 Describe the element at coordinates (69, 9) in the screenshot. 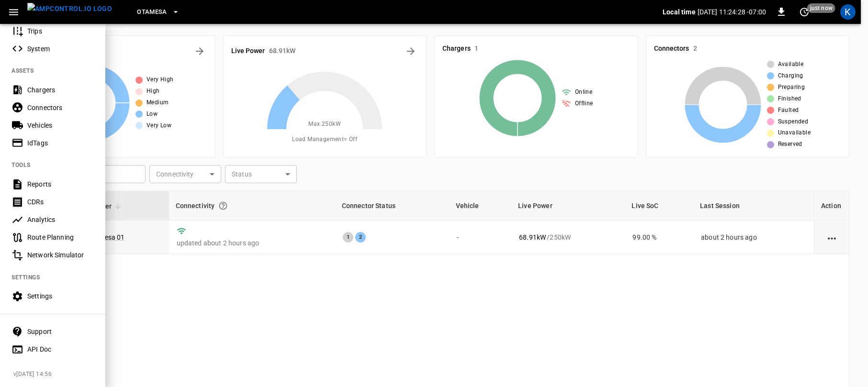

I see `img: ampcontrol.io logo` at that location.